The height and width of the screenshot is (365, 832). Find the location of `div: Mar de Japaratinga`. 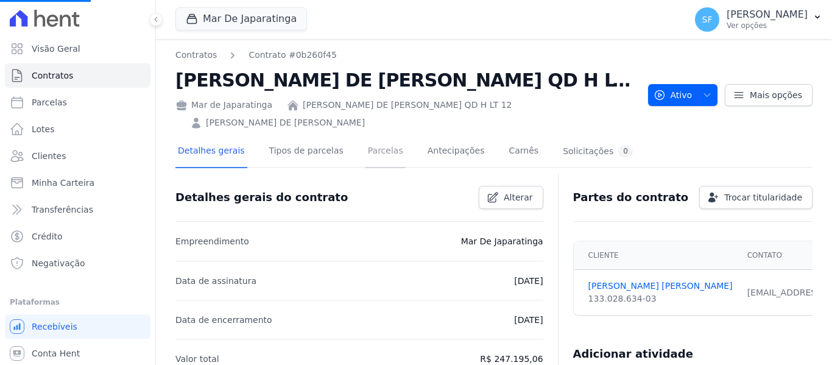

div: Mar de Japaratinga is located at coordinates (224, 105).